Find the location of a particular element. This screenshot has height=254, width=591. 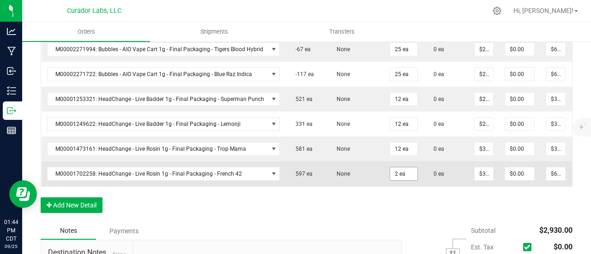

inline-svg: Analytics is located at coordinates (12, 31).